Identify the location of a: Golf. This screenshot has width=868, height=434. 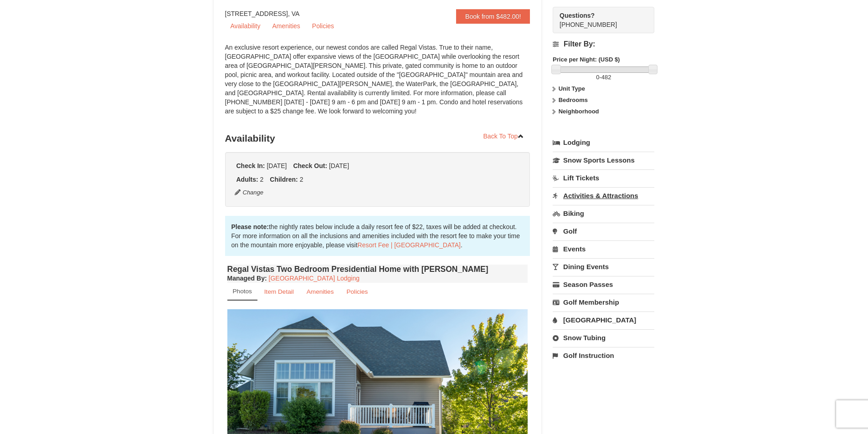
(603, 231).